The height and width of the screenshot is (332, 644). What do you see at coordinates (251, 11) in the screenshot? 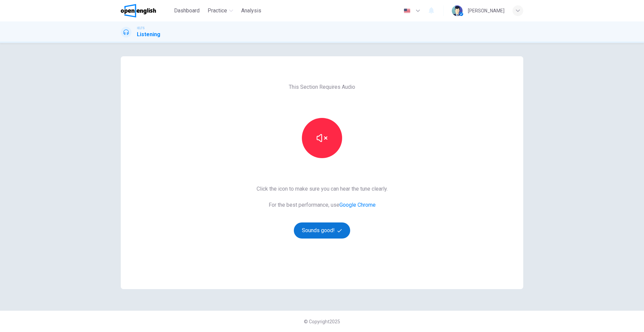
I see `span: Analysis` at bounding box center [251, 11].